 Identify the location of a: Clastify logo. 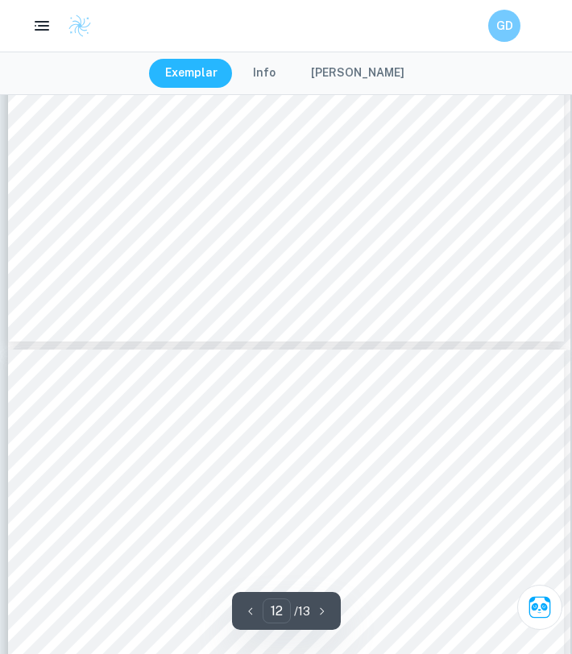
(75, 26).